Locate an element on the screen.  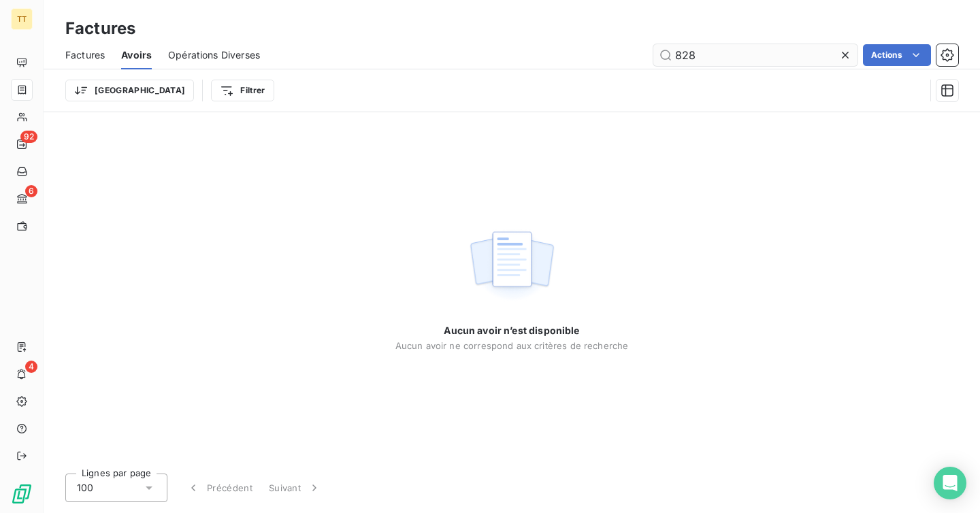
span: 100 is located at coordinates (85, 488).